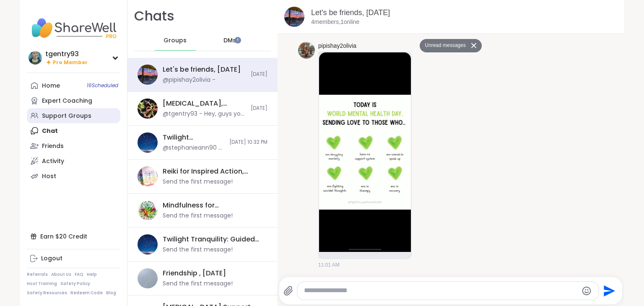 The height and width of the screenshot is (306, 644). Describe the element at coordinates (51, 86) in the screenshot. I see `div: Home` at that location.